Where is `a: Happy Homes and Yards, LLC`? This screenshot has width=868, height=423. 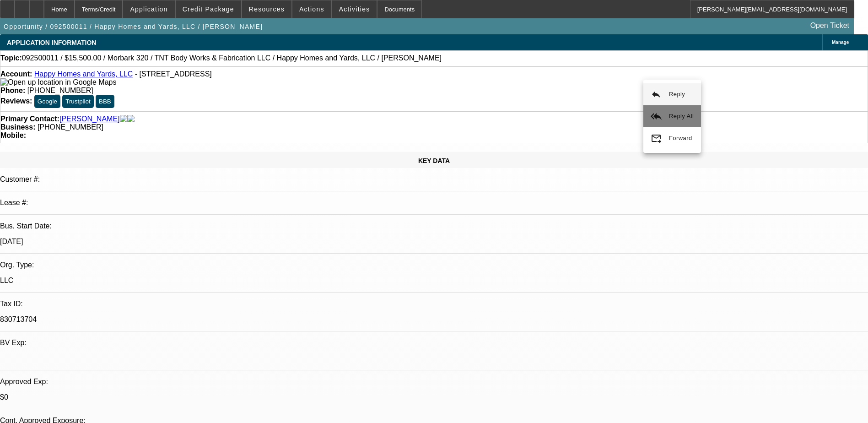 a: Happy Homes and Yards, LLC is located at coordinates (83, 74).